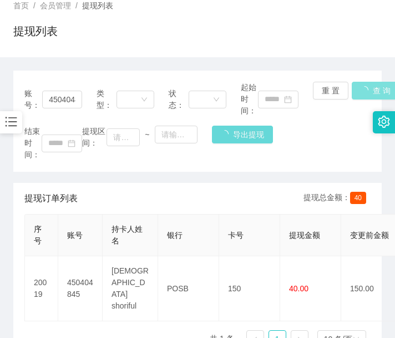  Describe the element at coordinates (249, 99) in the screenshot. I see `span: 起始时间：` at that location.